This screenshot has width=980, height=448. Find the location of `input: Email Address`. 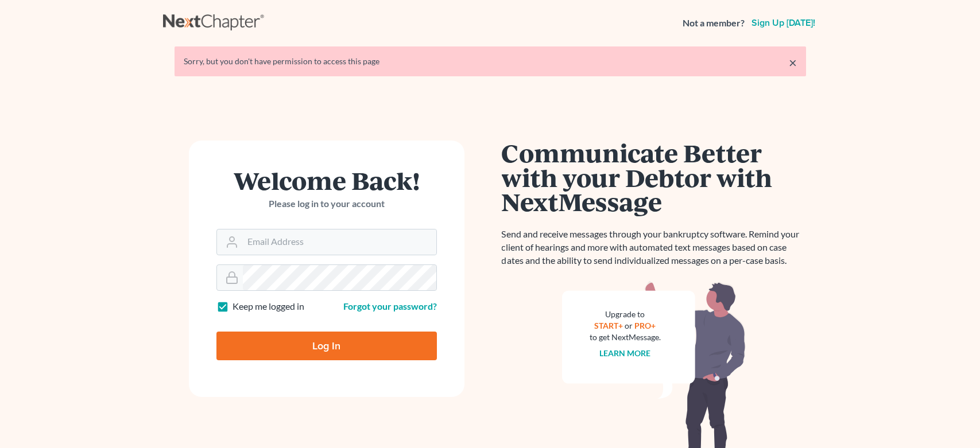

input: Email Address is located at coordinates (339, 242).